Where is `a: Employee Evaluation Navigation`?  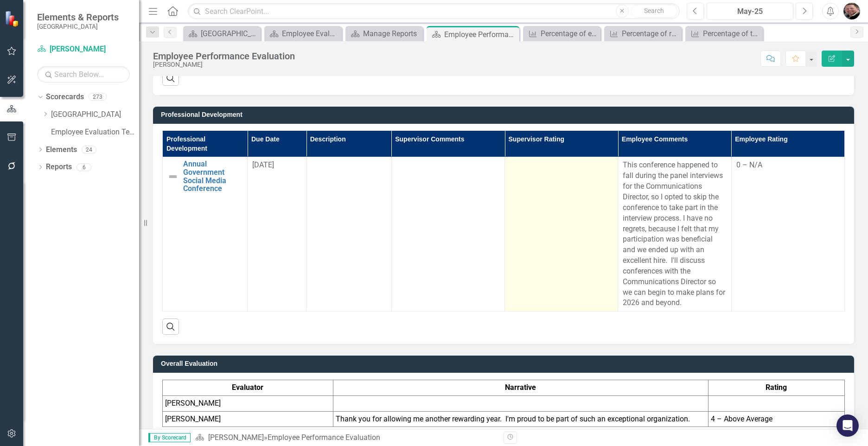
a: Employee Evaluation Navigation is located at coordinates (303, 33).